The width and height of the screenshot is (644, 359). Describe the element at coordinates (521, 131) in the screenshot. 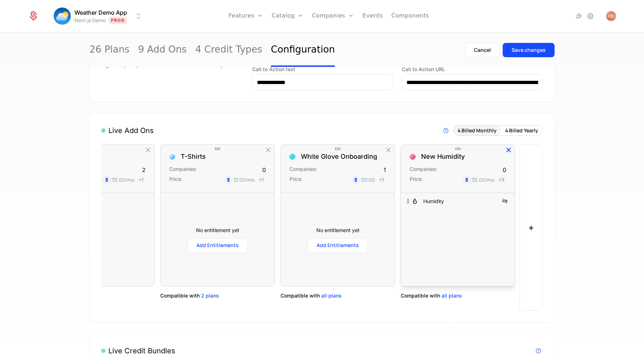

I see `button: 4 Billed Yearly` at that location.